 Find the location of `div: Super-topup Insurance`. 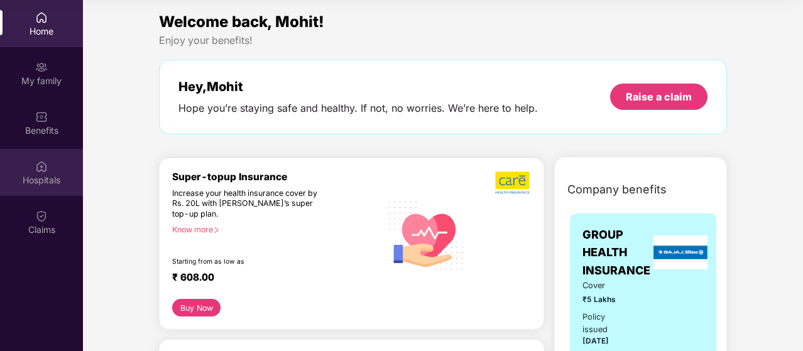

div: Super-topup Insurance is located at coordinates (276, 176).